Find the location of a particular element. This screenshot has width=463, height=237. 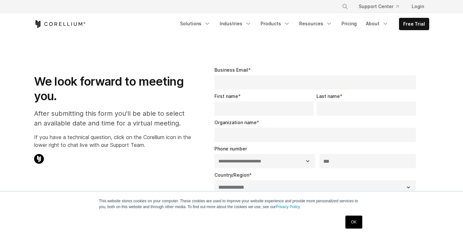

span: Last name is located at coordinates (328, 96).